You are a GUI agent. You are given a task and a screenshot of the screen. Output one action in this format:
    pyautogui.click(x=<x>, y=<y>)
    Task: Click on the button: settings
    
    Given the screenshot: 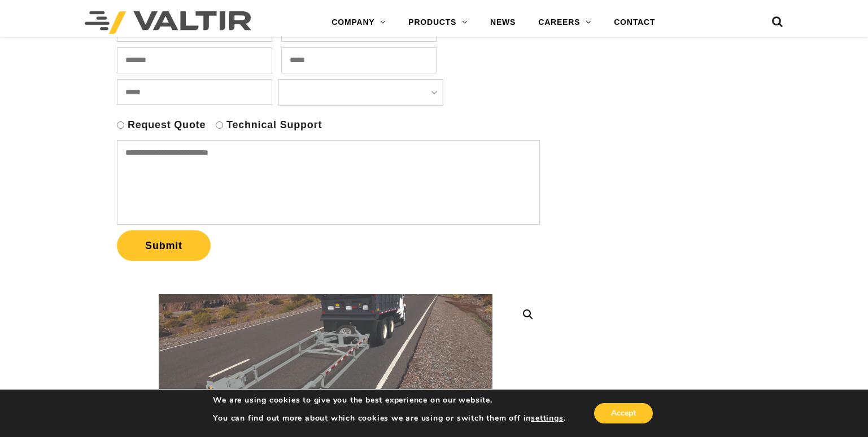 What is the action you would take?
    pyautogui.click(x=547, y=419)
    